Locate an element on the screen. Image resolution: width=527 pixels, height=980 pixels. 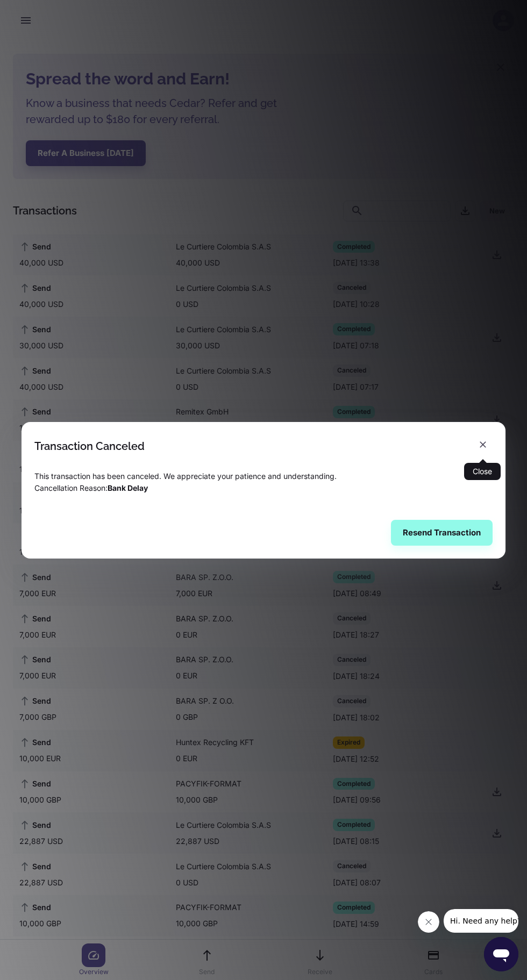
span: Hi. Need any help? is located at coordinates (42, 12).